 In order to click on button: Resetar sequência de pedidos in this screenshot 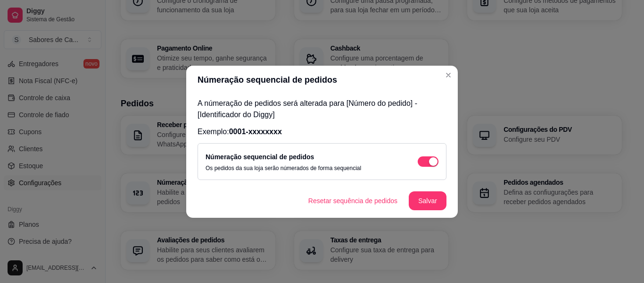, I will do `click(353, 201)`.